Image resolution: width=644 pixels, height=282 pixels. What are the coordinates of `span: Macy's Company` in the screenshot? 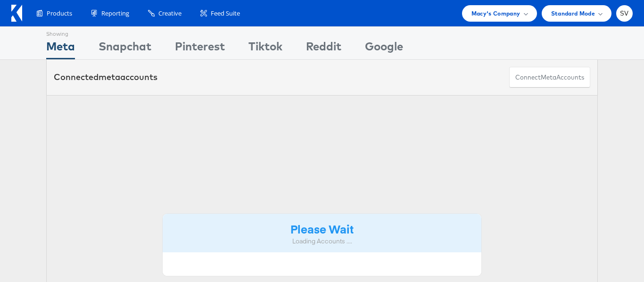 It's located at (495, 13).